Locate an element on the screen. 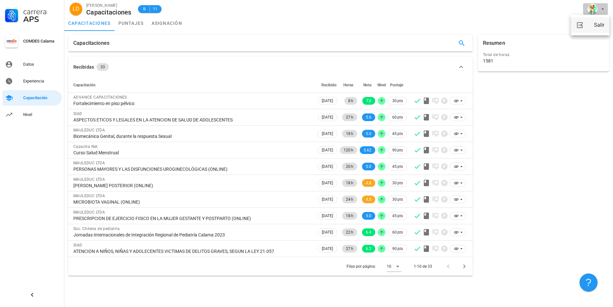 The height and width of the screenshot is (307, 613). div: Filas por página: is located at coordinates (374, 266).